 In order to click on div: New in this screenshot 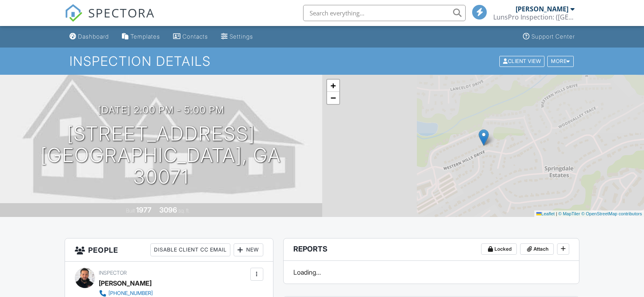, I will do `click(248, 250)`.